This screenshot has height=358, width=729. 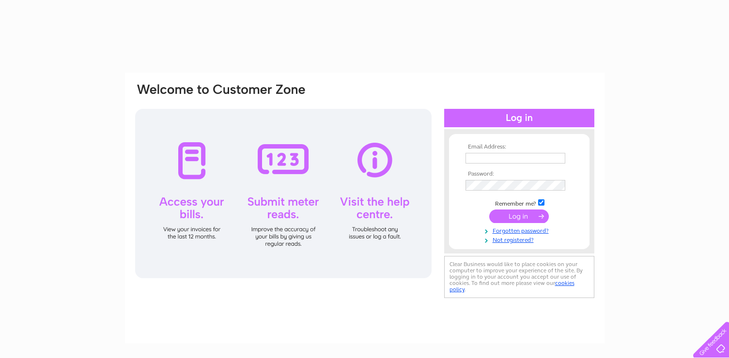 I want to click on a: Not registered?, so click(x=520, y=239).